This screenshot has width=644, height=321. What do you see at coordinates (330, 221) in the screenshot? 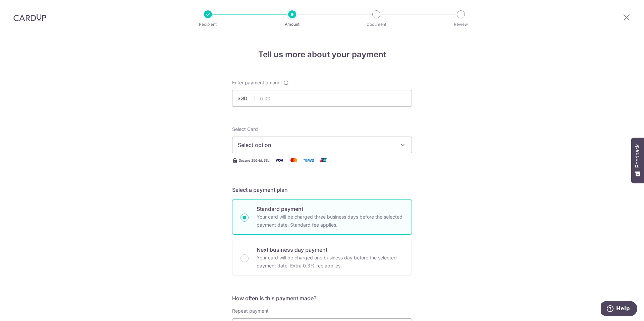
I see `p: Your card will be charged three business days before the selected payment date. Standard fee appl...` at bounding box center [330, 221].